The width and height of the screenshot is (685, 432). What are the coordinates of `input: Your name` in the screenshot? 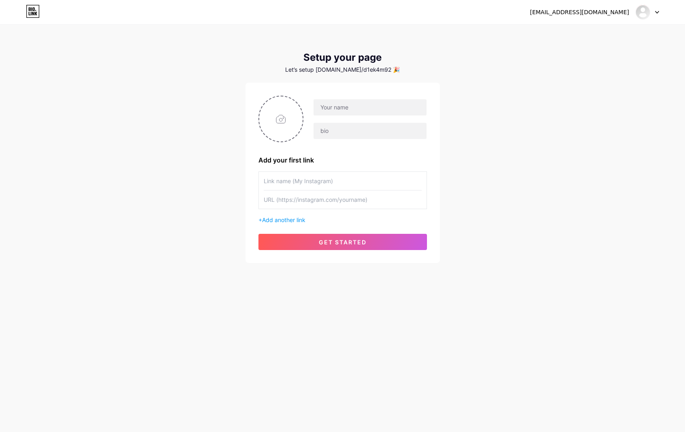 It's located at (370, 107).